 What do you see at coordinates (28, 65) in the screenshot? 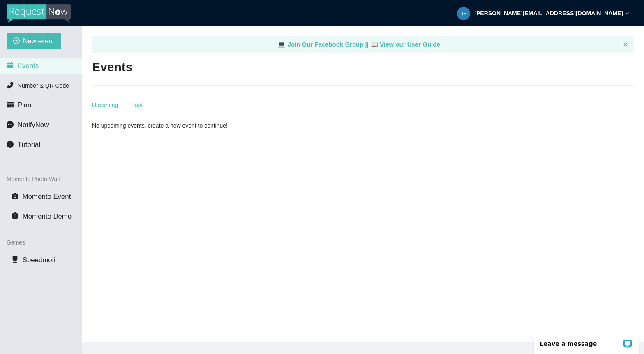
I see `span: Events` at bounding box center [28, 65].